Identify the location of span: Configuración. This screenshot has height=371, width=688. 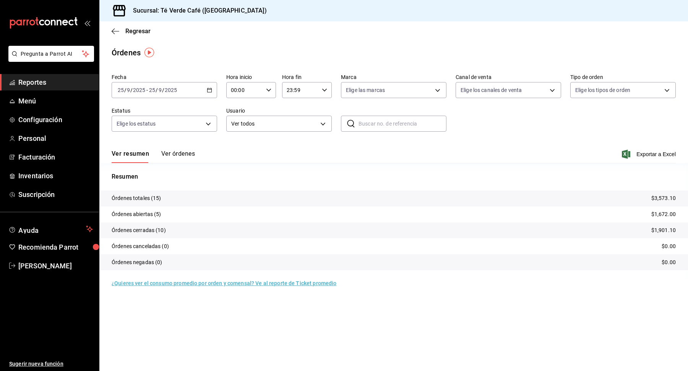
(55, 120).